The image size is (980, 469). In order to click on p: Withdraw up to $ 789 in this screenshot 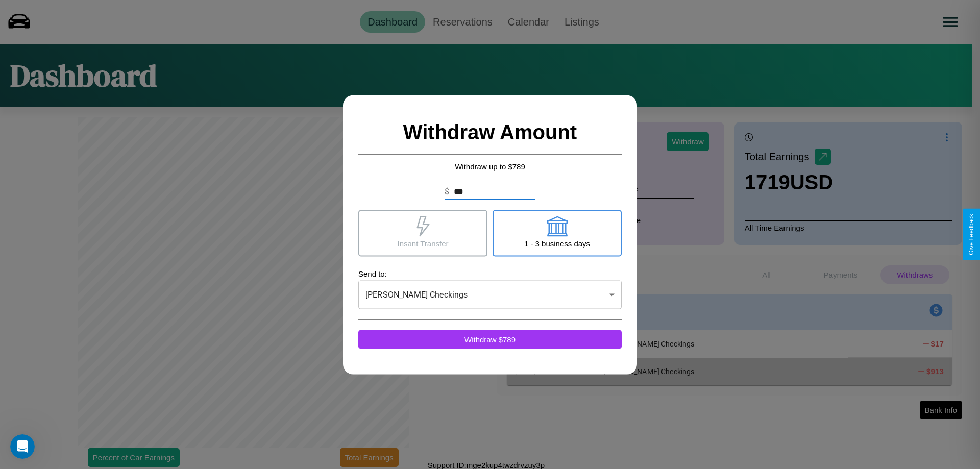, I will do `click(490, 166)`.